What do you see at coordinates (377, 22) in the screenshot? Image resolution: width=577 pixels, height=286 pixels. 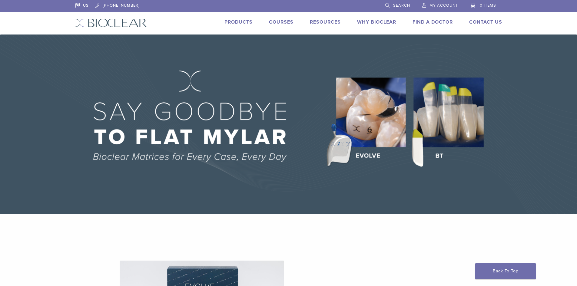 I see `a: Why Bioclear` at bounding box center [377, 22].